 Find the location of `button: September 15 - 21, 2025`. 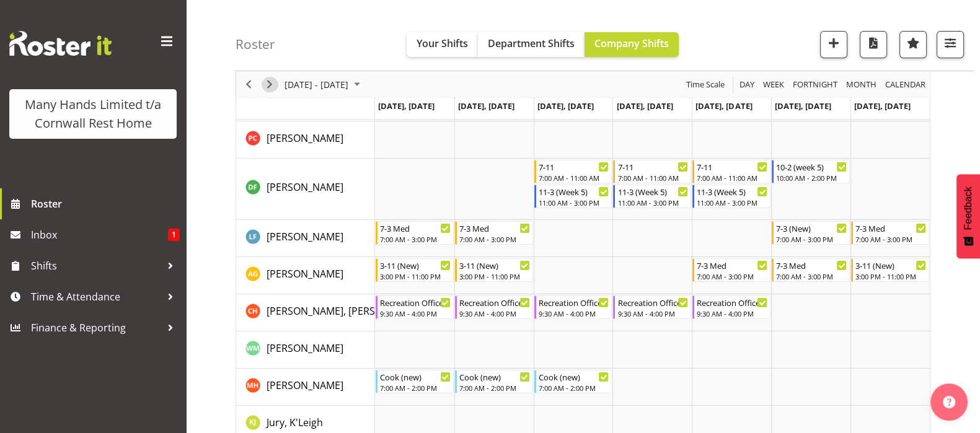

button: September 15 - 21, 2025 is located at coordinates (324, 85).